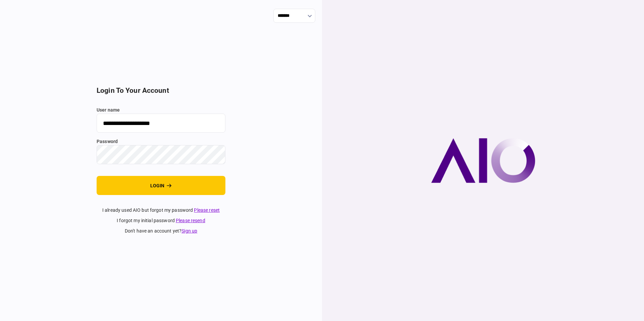 This screenshot has height=321, width=644. I want to click on a: Please reset, so click(207, 210).